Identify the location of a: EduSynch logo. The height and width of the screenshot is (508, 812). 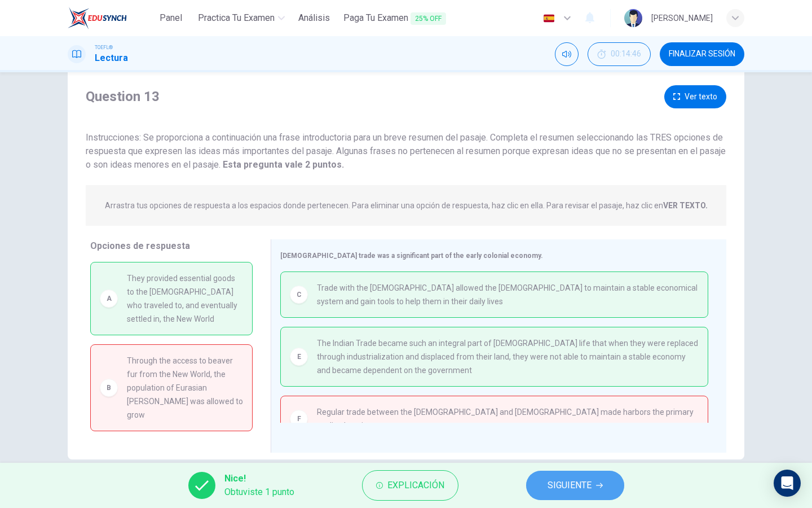
(110, 18).